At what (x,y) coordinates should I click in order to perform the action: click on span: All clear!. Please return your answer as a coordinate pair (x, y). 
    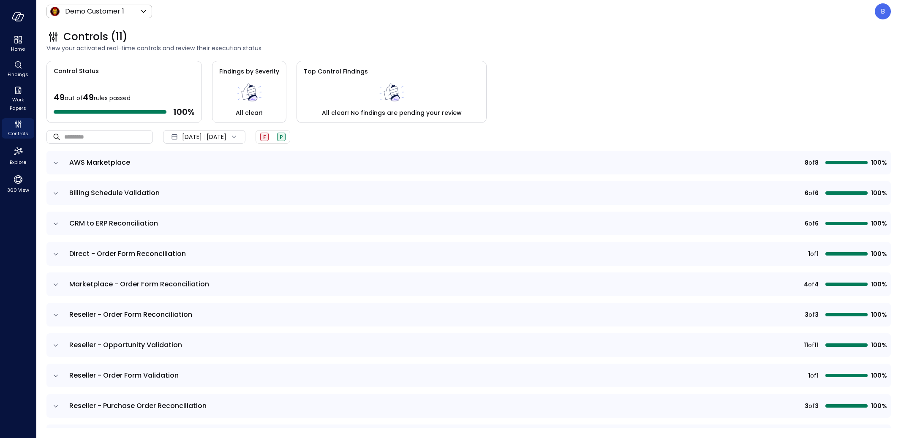
    Looking at the image, I should click on (249, 113).